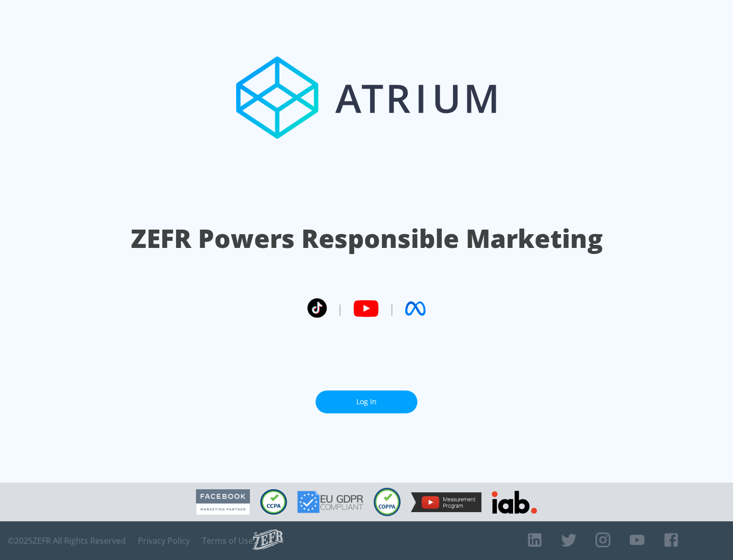  What do you see at coordinates (228, 541) in the screenshot?
I see `a: Terms of Use` at bounding box center [228, 541].